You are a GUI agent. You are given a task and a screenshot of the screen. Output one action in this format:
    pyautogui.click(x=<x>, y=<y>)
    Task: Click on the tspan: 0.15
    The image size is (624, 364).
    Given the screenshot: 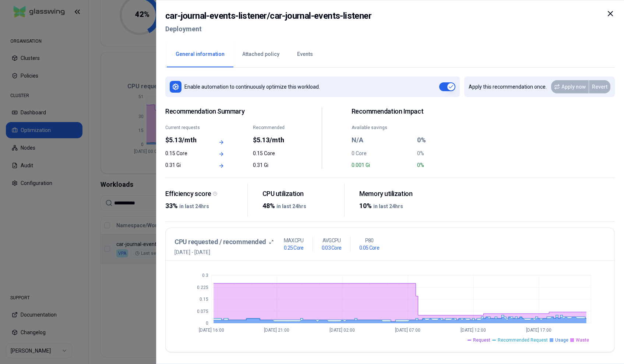 What is the action you would take?
    pyautogui.click(x=204, y=300)
    